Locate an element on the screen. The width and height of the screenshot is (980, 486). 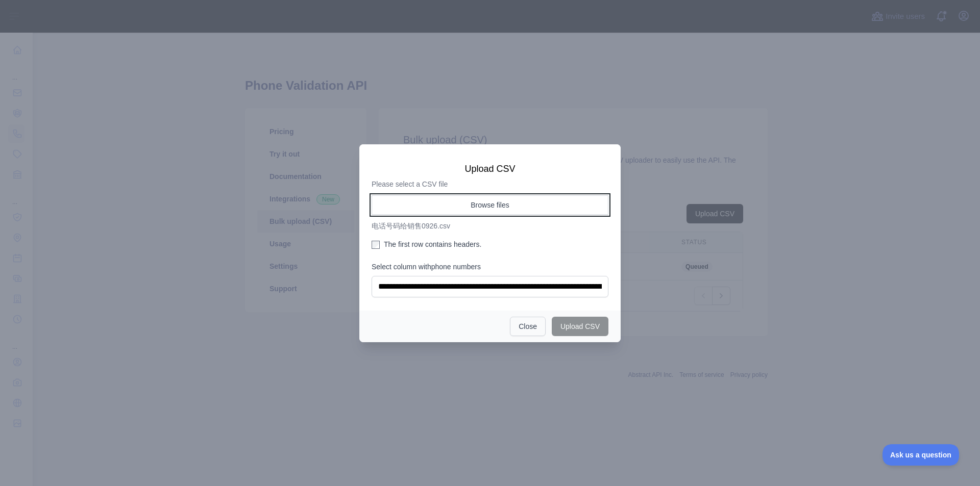
h3: Upload CSV is located at coordinates (490, 169).